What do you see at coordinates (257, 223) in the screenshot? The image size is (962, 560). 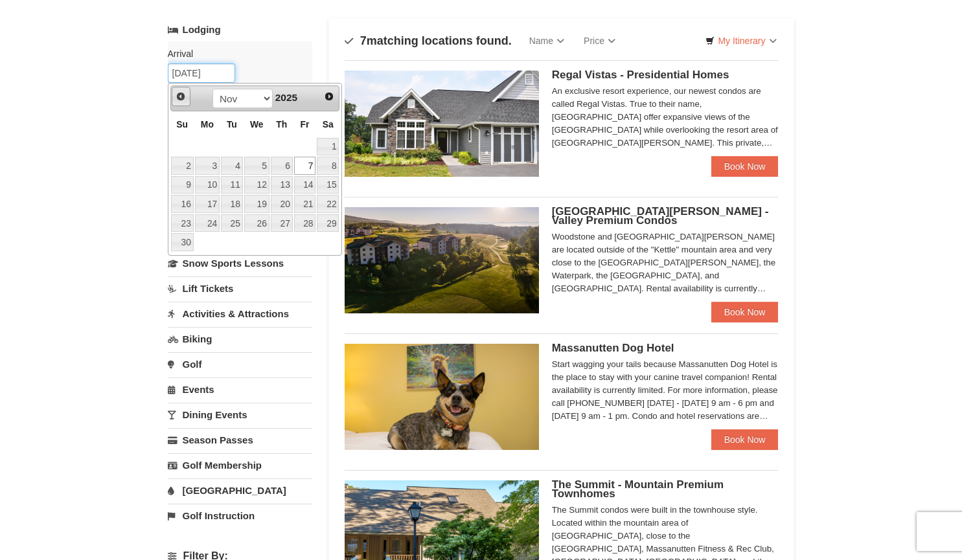 I see `a: 26` at bounding box center [257, 223].